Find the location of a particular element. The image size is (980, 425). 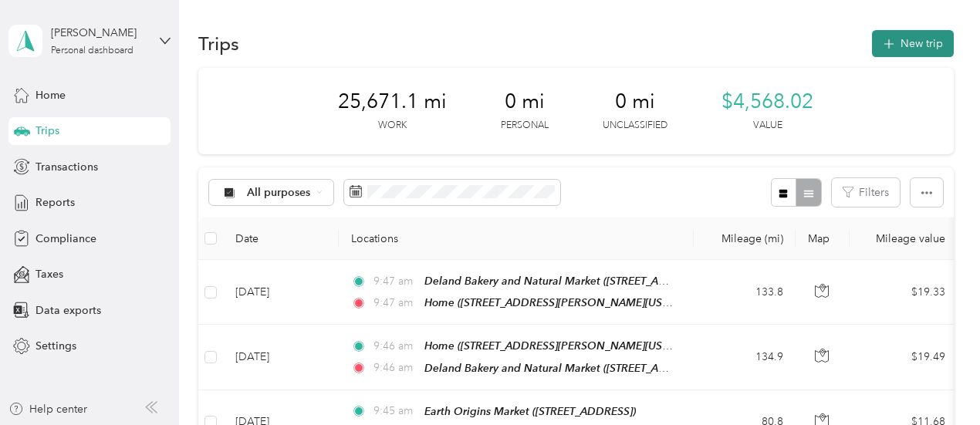

th: Mileage (mi) is located at coordinates (744, 239).